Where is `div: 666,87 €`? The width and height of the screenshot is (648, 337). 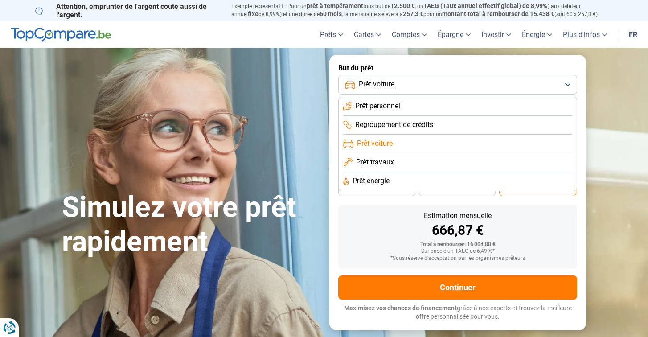
div: 666,87 € is located at coordinates (458, 230).